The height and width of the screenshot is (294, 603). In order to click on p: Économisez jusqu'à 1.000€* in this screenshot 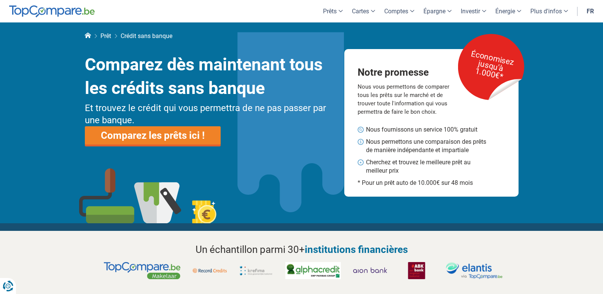, I will do `click(491, 66)`.